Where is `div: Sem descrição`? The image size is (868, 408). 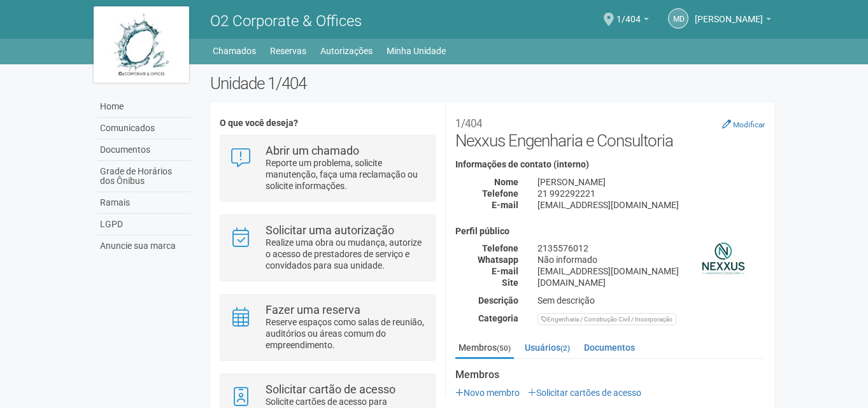
div: Sem descrição is located at coordinates (651, 301).